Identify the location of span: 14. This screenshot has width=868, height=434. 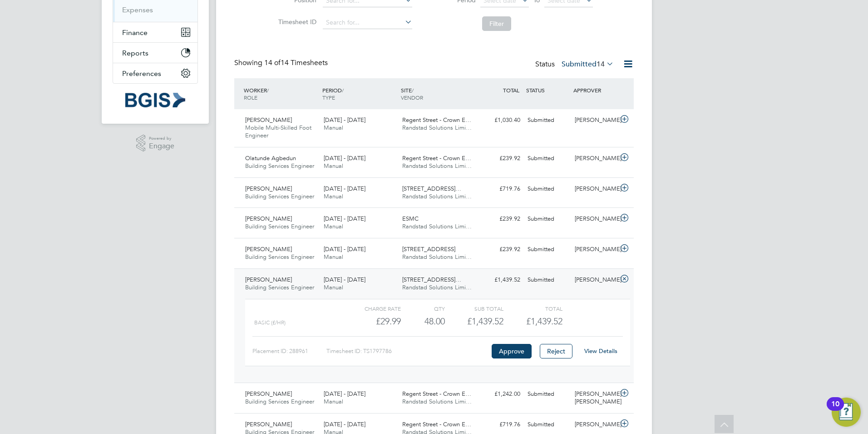
(601, 64).